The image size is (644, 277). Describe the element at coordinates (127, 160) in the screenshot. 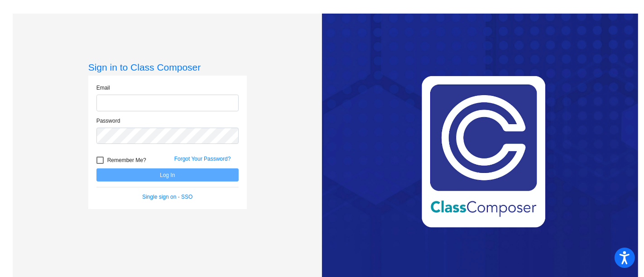

I see `span: Remember Me?` at that location.